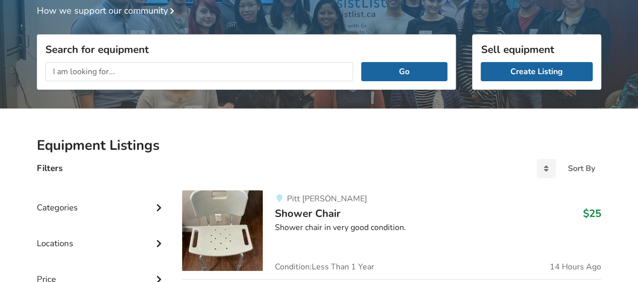 This screenshot has height=282, width=638. I want to click on h4: Filters, so click(49, 168).